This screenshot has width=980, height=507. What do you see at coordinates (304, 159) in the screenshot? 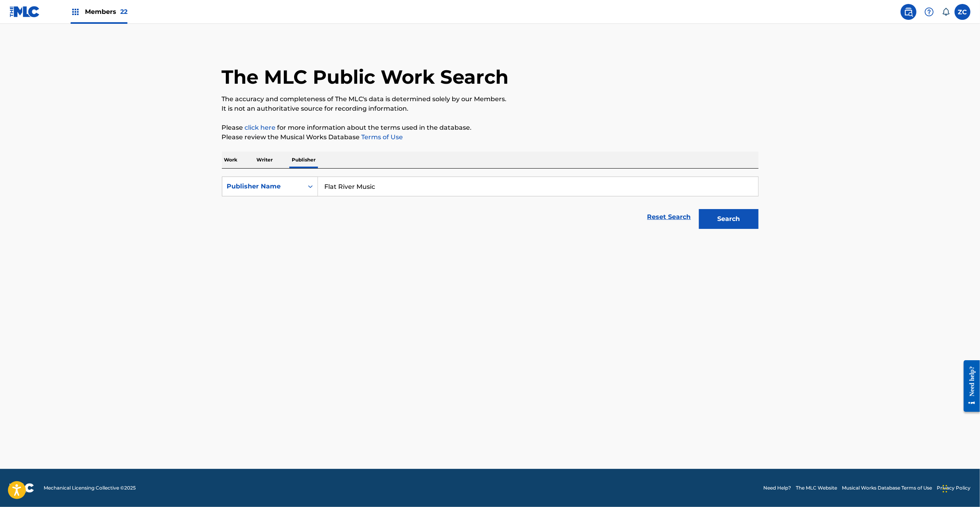
I see `p: Publisher` at bounding box center [304, 159].